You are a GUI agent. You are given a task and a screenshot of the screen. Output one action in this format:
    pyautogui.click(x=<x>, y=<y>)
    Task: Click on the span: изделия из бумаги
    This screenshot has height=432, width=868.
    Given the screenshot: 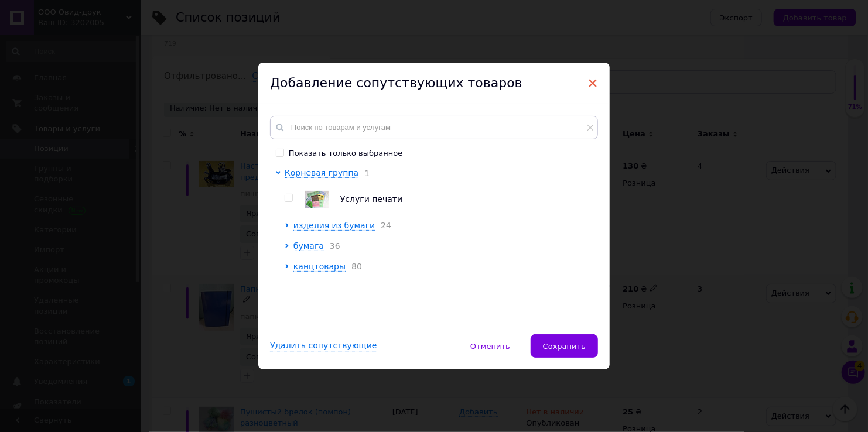 What is the action you would take?
    pyautogui.click(x=334, y=225)
    